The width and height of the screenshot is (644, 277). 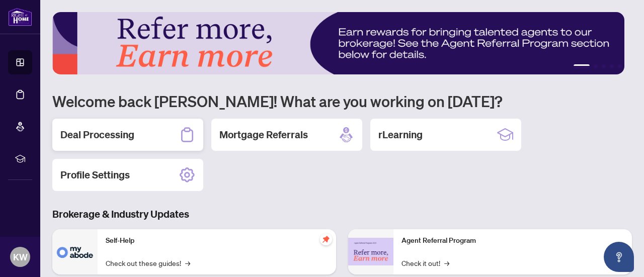 What do you see at coordinates (620, 67) in the screenshot?
I see `button: 5` at bounding box center [620, 67].